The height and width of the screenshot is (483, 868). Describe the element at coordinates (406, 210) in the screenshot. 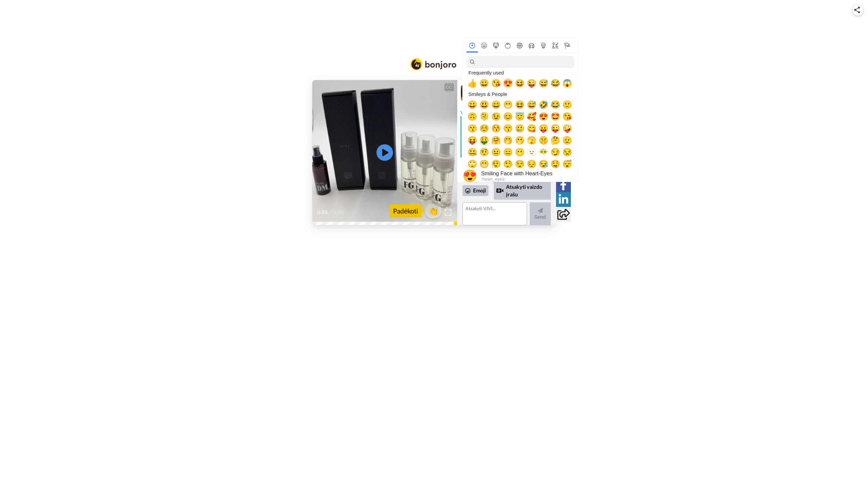

I see `div: Padėkoti` at that location.